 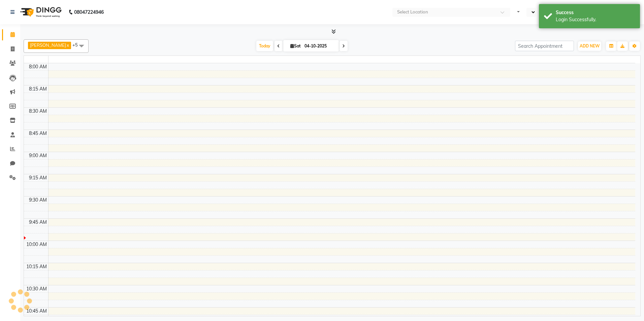 I want to click on div: 10:45 AM, so click(x=36, y=311).